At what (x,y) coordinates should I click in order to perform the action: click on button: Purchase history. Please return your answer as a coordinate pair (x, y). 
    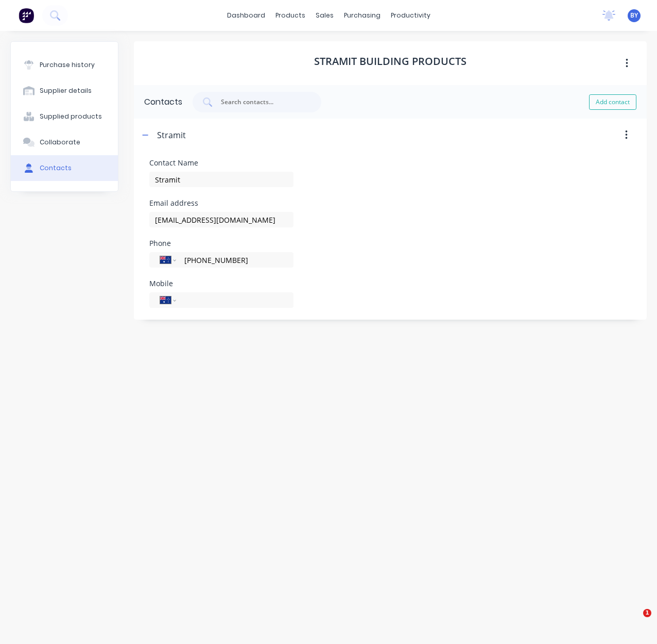
    Looking at the image, I should click on (65, 65).